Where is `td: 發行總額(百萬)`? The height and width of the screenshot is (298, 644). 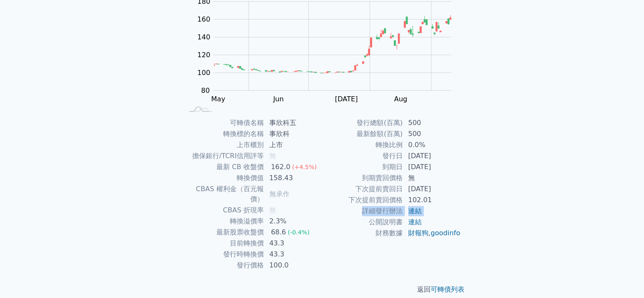
td: 發行總額(百萬) is located at coordinates (362, 123).